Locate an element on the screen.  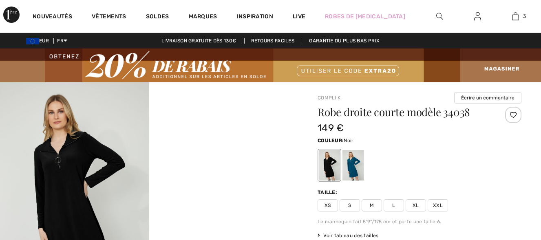
span: Couleur: is located at coordinates (331, 141).